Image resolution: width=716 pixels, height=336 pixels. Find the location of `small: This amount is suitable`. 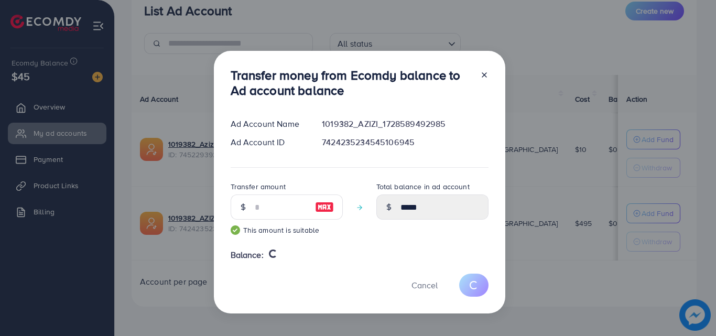

small: This amount is suitable is located at coordinates (287, 230).